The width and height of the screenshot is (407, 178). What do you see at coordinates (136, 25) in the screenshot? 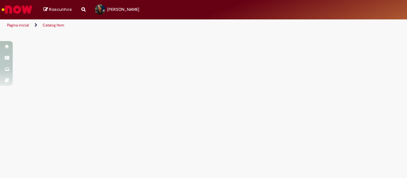
I see `ul: Trilhas de página` at bounding box center [136, 25].